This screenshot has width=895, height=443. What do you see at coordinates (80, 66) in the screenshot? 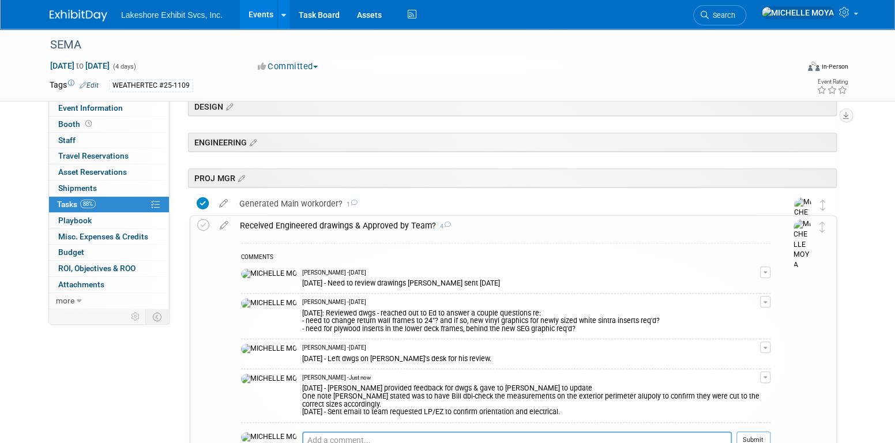
I see `span: to` at bounding box center [80, 66].